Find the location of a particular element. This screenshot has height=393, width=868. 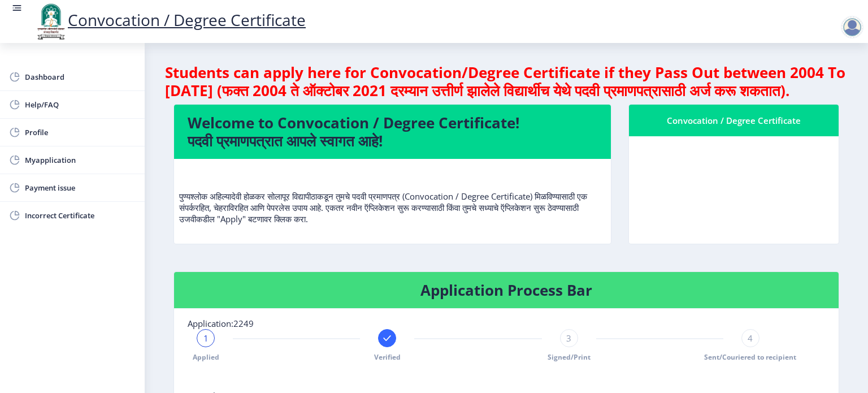

h4: Application Process Bar is located at coordinates (507, 290).